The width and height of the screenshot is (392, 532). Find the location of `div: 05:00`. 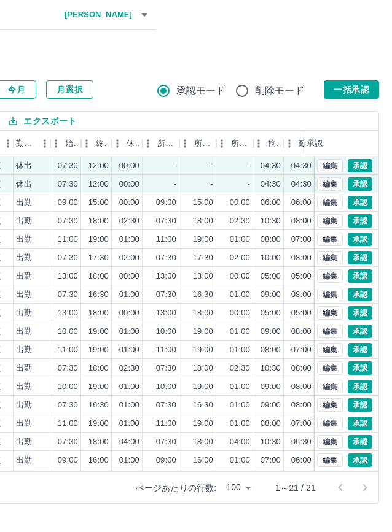

div: 05:00 is located at coordinates (270, 313).